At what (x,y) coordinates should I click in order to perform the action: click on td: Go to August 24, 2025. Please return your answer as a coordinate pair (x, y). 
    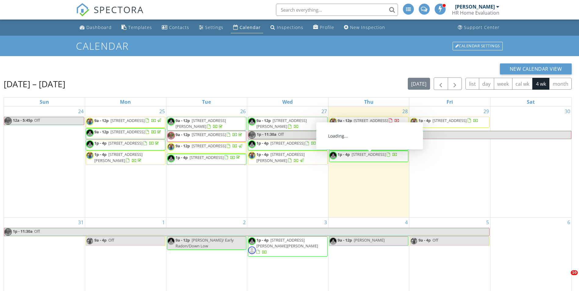
    Looking at the image, I should click on (45, 162).